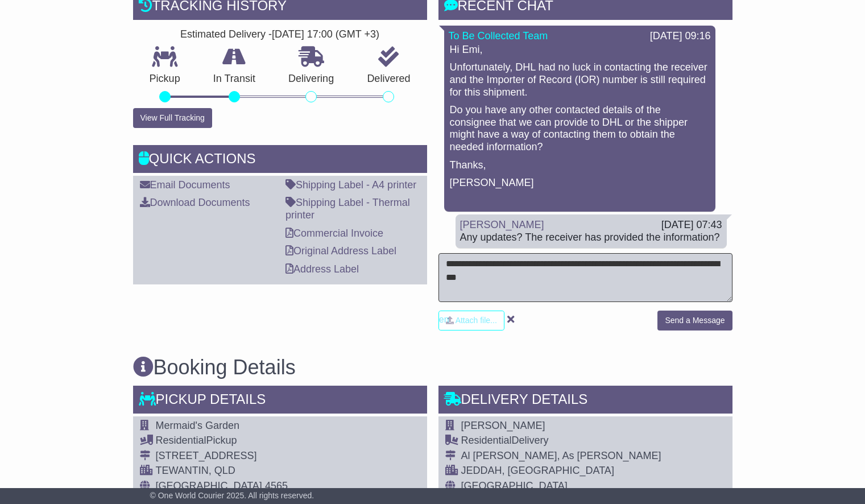  I want to click on h3: Booking Details, so click(433, 368).